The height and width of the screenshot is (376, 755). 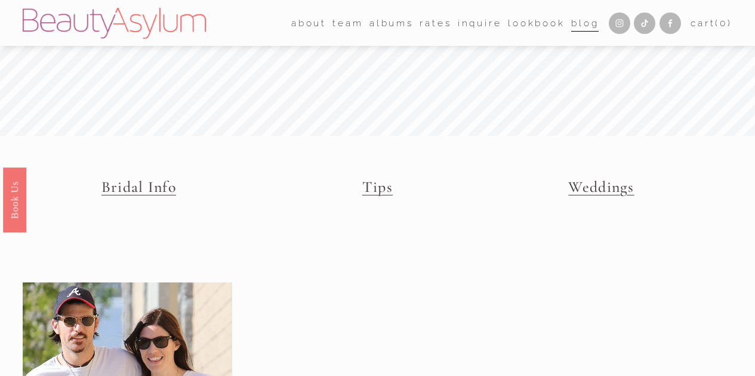 What do you see at coordinates (536, 23) in the screenshot?
I see `a: Lookbook` at bounding box center [536, 23].